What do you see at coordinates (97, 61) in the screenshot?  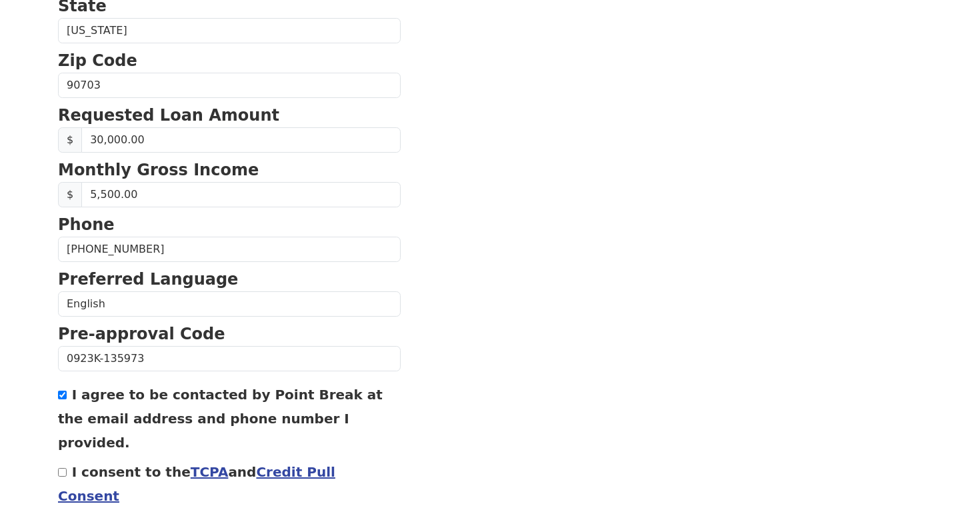 I see `strong: Zip Code` at bounding box center [97, 61].